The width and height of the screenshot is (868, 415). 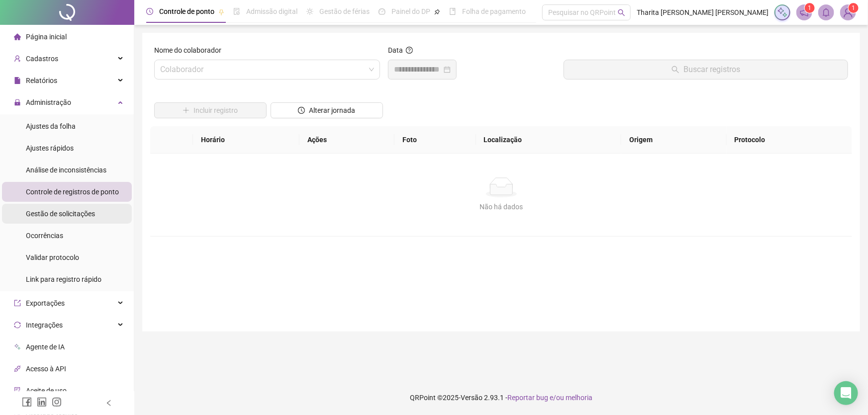 I want to click on span: search, so click(x=622, y=12).